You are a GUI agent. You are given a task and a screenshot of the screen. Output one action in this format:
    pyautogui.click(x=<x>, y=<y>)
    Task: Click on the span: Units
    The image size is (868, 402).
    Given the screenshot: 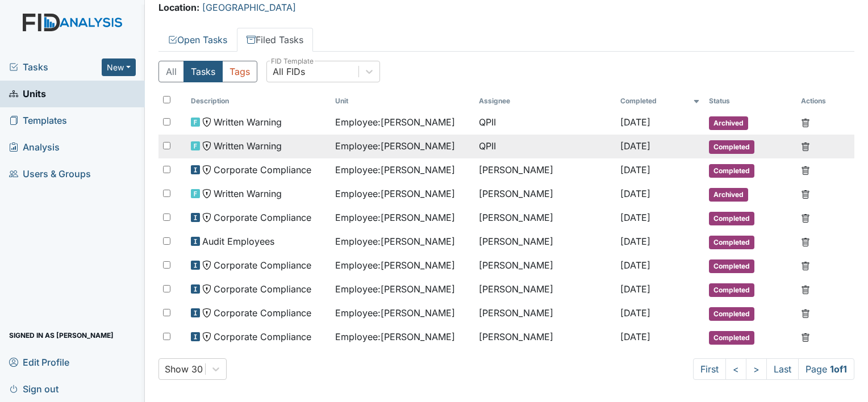 What is the action you would take?
    pyautogui.click(x=27, y=93)
    